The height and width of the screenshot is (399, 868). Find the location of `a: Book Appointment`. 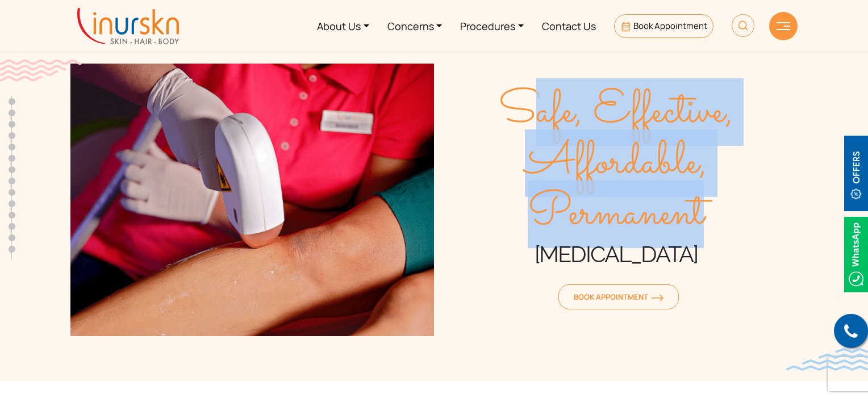

a: Book Appointment is located at coordinates (664, 26).